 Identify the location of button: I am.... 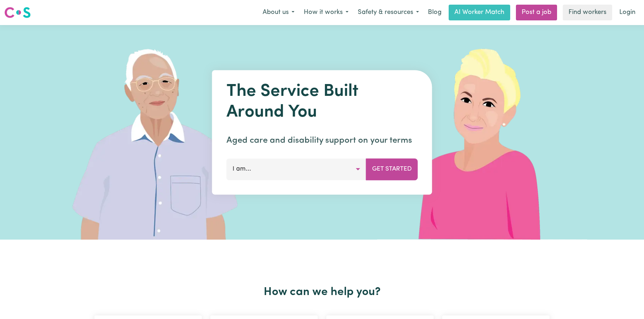
(297, 169).